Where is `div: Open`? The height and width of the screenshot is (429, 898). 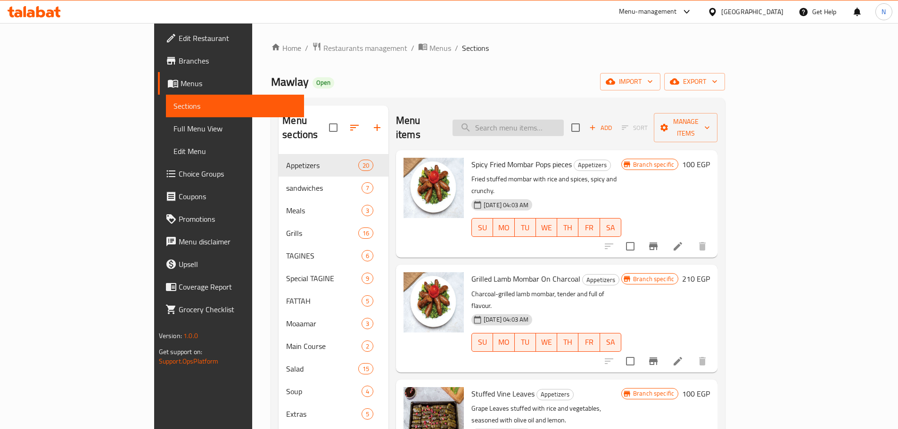
div: Open is located at coordinates (323, 83).